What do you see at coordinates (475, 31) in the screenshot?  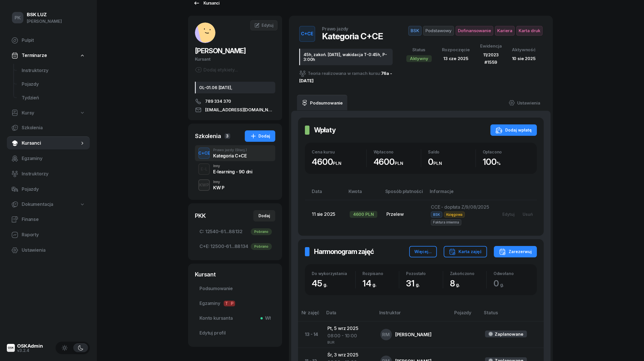 I see `button: BSKPodstawowyDofinansowanieKarieraKarta druk` at bounding box center [475, 31].